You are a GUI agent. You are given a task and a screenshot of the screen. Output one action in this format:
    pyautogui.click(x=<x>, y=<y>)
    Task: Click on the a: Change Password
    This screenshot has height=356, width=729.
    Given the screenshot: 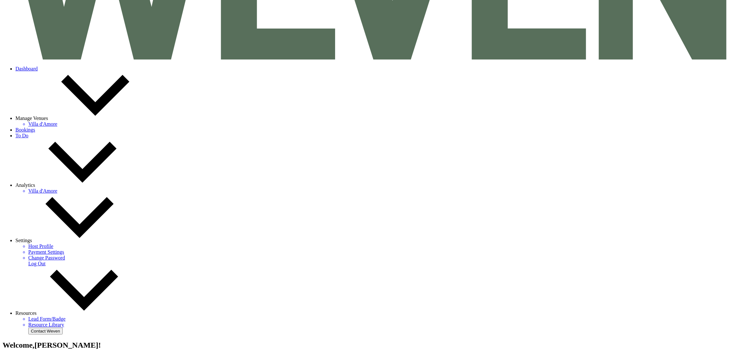 What is the action you would take?
    pyautogui.click(x=377, y=258)
    